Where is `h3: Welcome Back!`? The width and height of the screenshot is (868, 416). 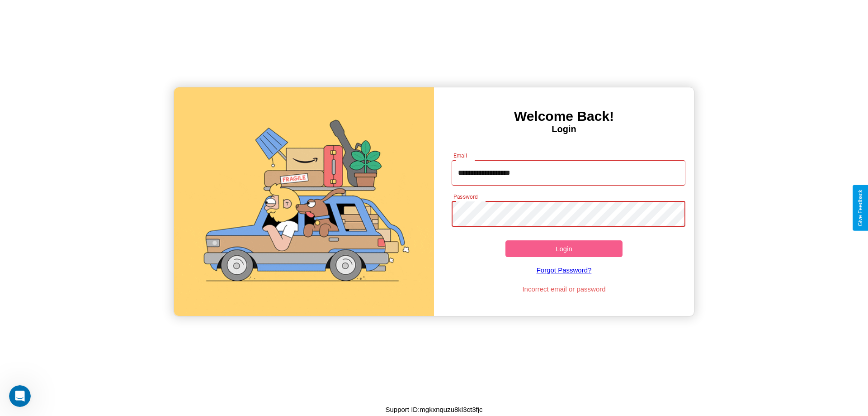 h3: Welcome Back! is located at coordinates (563, 116).